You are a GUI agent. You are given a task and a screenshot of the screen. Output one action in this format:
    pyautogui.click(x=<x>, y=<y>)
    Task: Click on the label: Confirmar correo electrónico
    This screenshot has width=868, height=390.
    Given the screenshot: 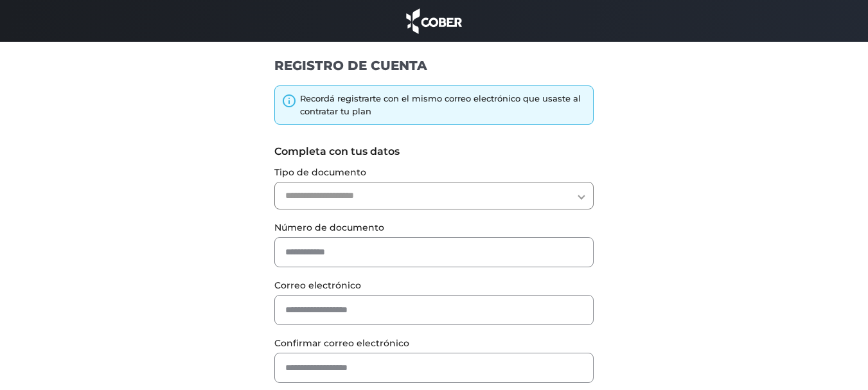 What is the action you would take?
    pyautogui.click(x=434, y=343)
    